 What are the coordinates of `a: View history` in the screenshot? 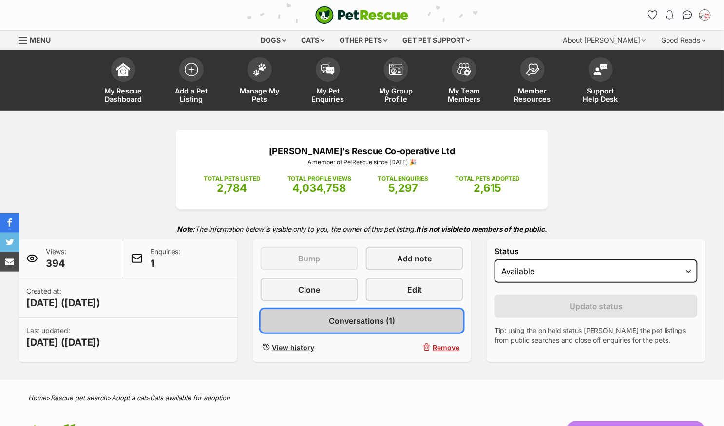 It's located at (309, 347).